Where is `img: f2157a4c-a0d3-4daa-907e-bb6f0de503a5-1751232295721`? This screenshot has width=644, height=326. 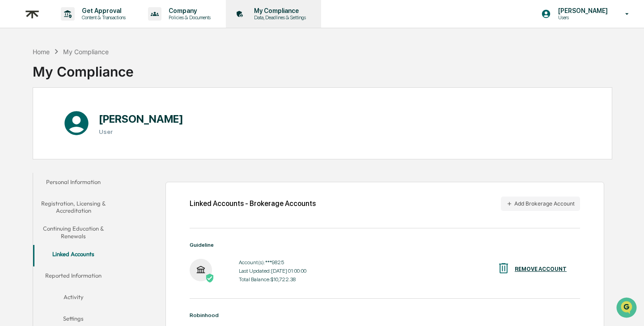 img: f2157a4c-a0d3-4daa-907e-bb6f0de503a5-1751232295721 is located at coordinates (11, 11).